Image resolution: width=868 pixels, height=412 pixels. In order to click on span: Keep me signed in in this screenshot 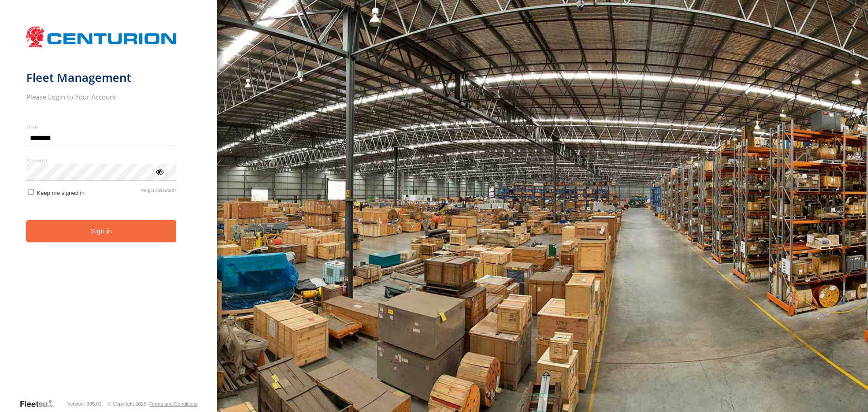, I will do `click(61, 192)`.